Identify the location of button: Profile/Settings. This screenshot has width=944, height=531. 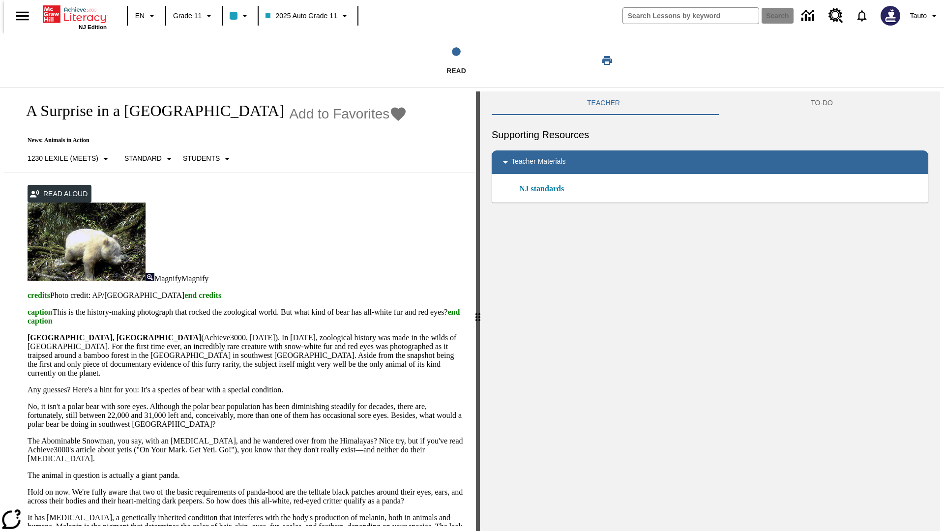
(925, 16).